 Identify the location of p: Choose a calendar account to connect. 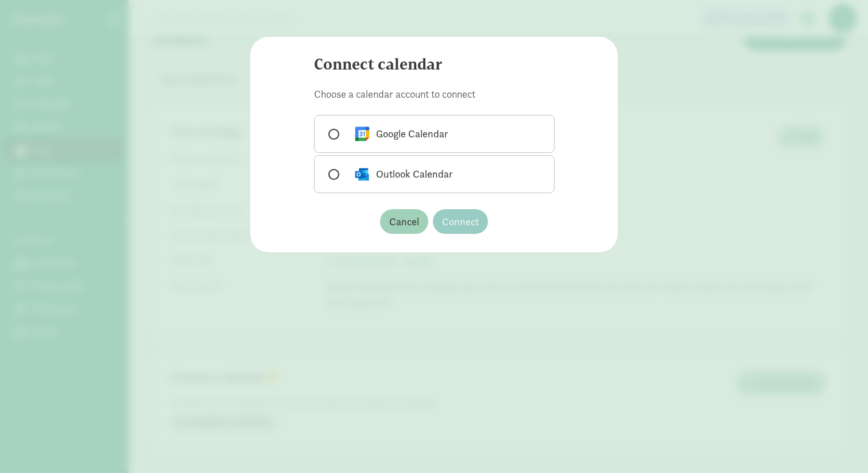
(434, 95).